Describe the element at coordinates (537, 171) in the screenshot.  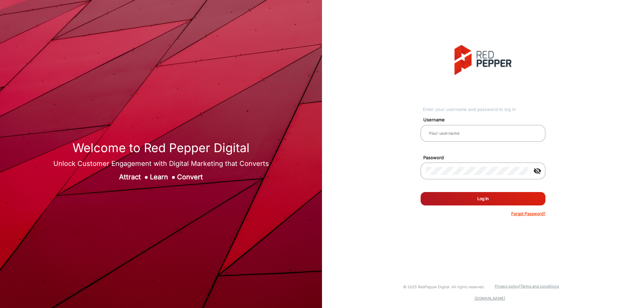
I see `mat-icon: visibility_off` at that location.